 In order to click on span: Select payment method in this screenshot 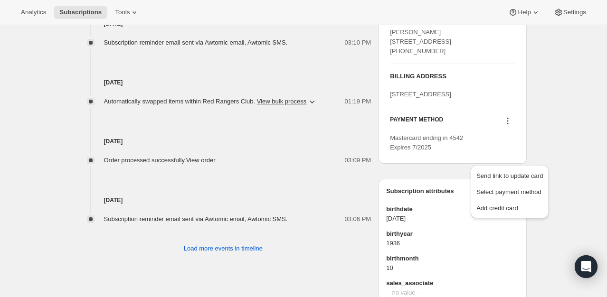, I will do `click(509, 192)`.